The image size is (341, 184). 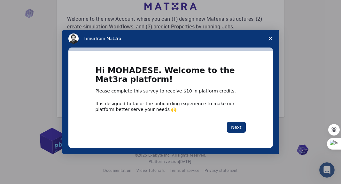 What do you see at coordinates (171, 91) in the screenshot?
I see `div: Please complete this survey to receive $10 in platform credits.` at bounding box center [171, 91].